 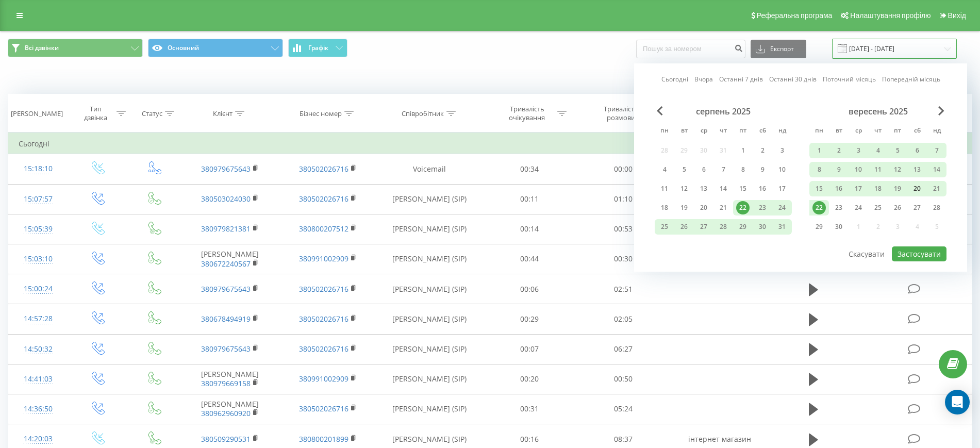 I want to click on td: 00:14, so click(x=529, y=229).